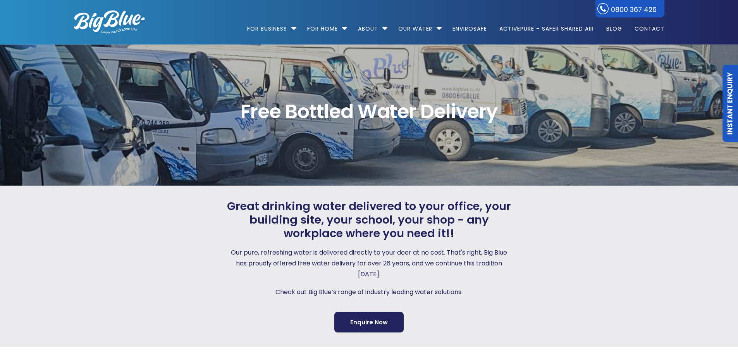  What do you see at coordinates (369, 292) in the screenshot?
I see `p: Check out Big Blue’s range of industry leading water solutions.` at bounding box center [369, 292].